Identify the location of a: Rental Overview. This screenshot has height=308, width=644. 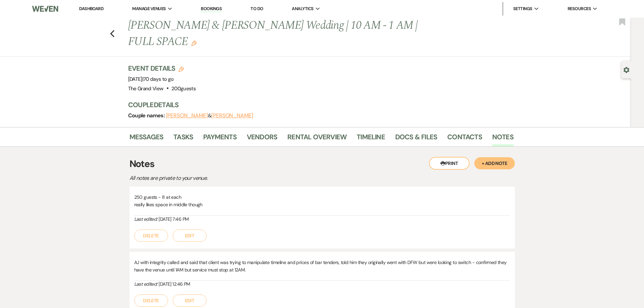
(317, 139).